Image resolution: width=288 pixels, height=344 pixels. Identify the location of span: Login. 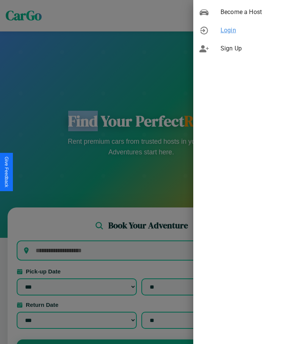
(251, 30).